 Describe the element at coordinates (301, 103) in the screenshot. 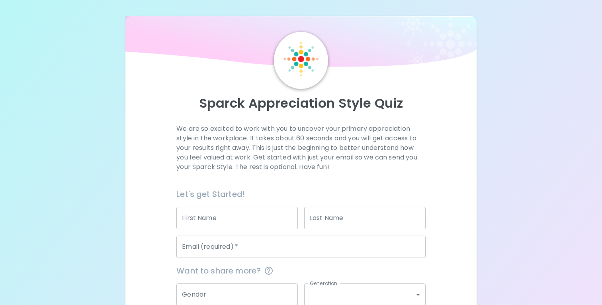

I see `p: Sparck Appreciation Style Quiz` at that location.